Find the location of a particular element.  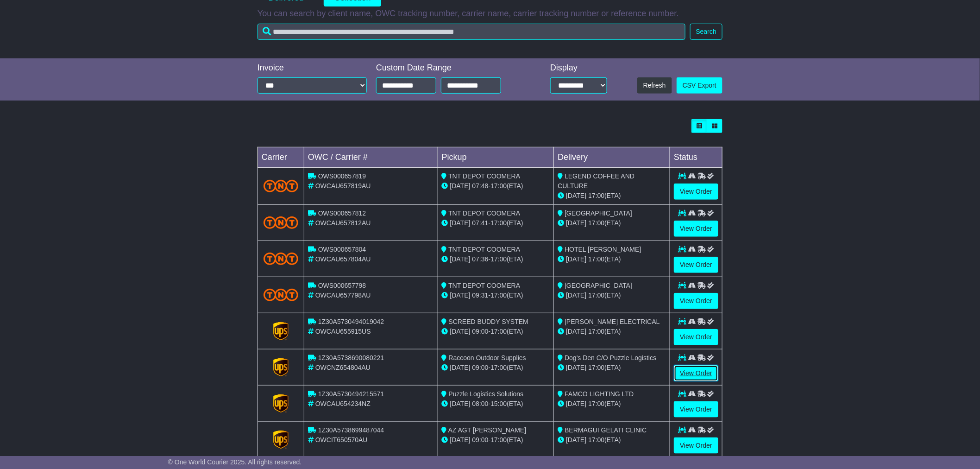

span: Dog's Den C/O Puzzle Logistics is located at coordinates (610, 358).